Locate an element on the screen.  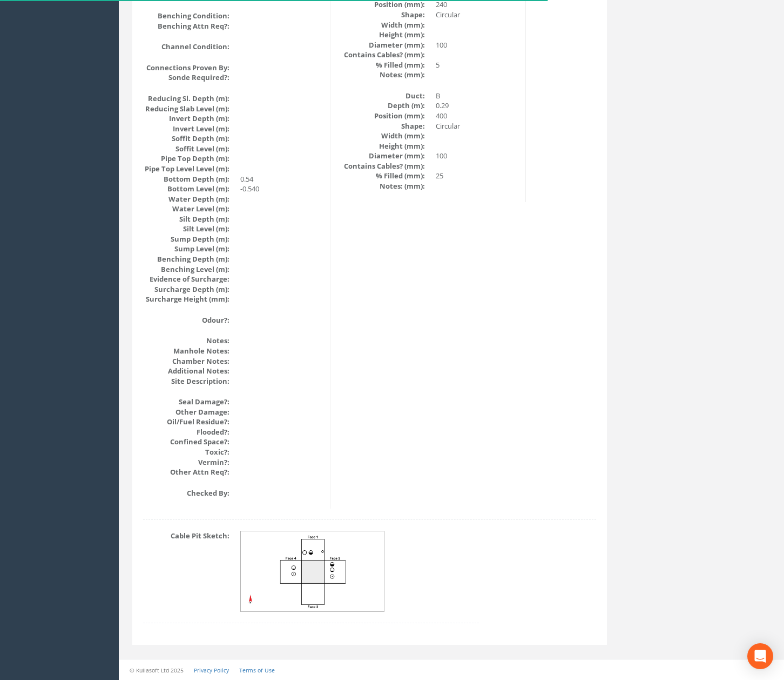
dt: Notes: is located at coordinates (186, 340).